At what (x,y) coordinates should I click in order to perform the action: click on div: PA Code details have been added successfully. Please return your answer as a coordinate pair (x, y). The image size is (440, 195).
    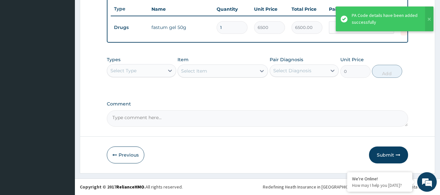
    Looking at the image, I should click on (385, 19).